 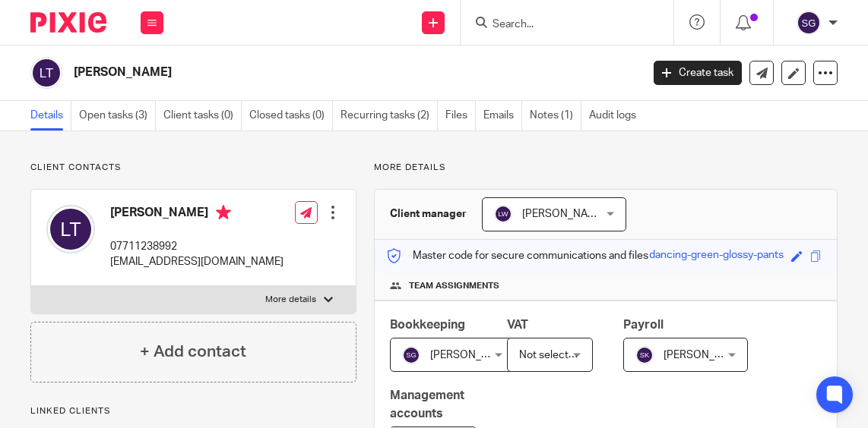 I want to click on a: Files, so click(x=460, y=116).